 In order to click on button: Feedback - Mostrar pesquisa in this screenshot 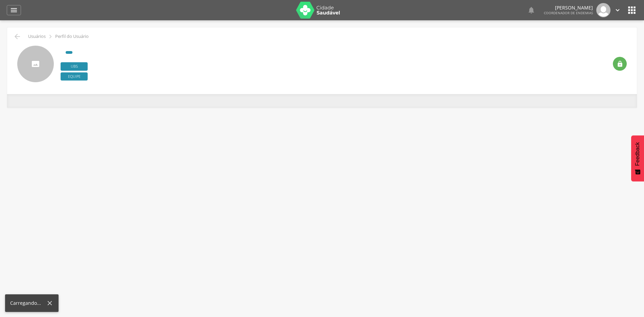, I will do `click(638, 158)`.